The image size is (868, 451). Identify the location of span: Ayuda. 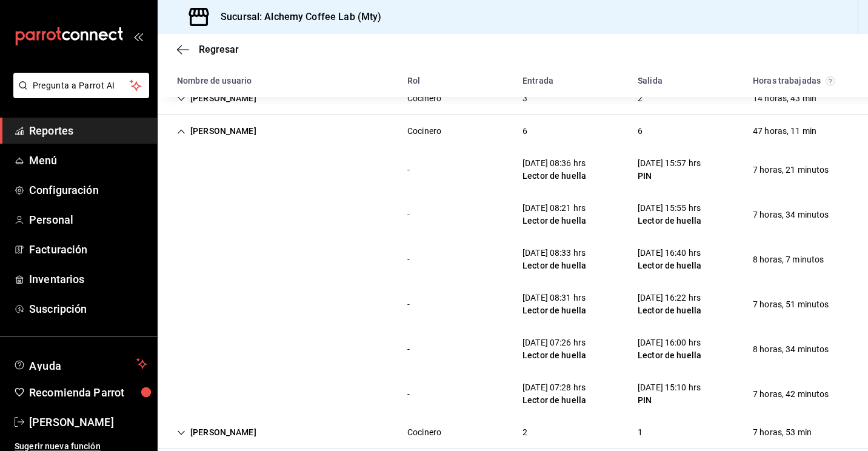
(80, 364).